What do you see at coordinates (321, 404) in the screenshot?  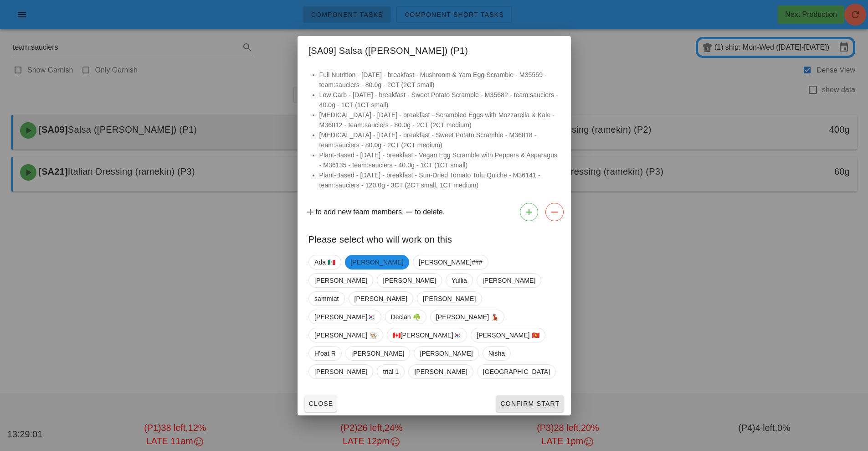 I see `button: Close` at bounding box center [321, 404].